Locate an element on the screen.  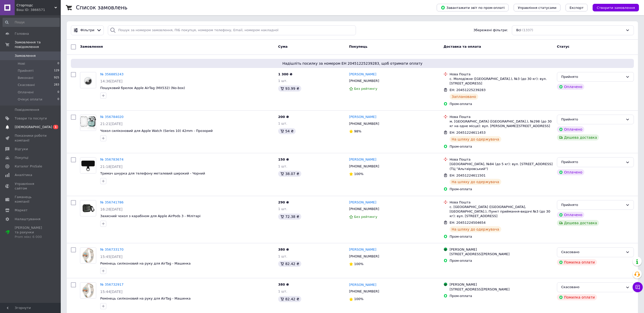
span: Завантажити звіт по пром-оплаті is located at coordinates (473, 7).